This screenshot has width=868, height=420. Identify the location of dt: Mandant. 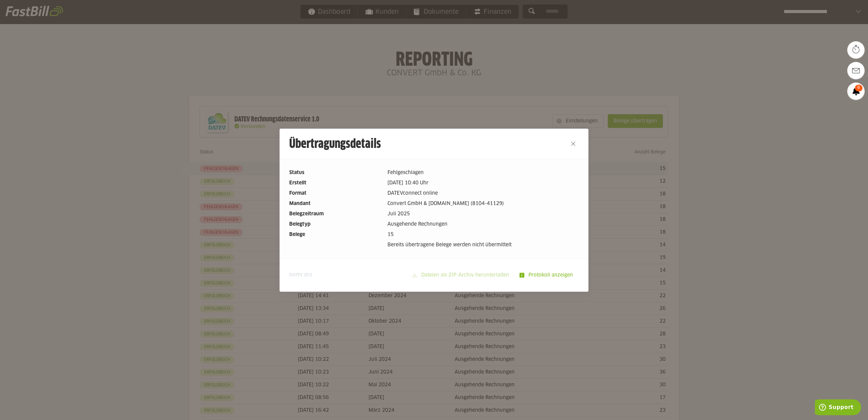
(335, 203).